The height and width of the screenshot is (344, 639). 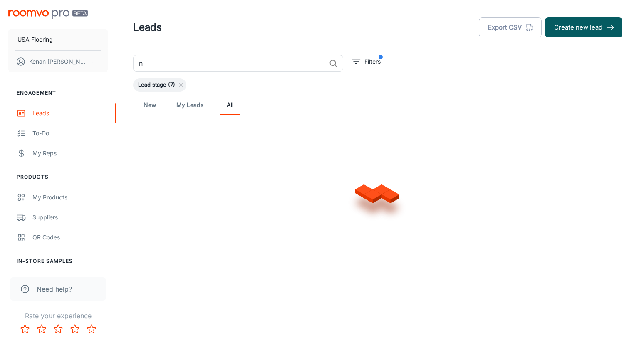 I want to click on input: Search, so click(x=229, y=63).